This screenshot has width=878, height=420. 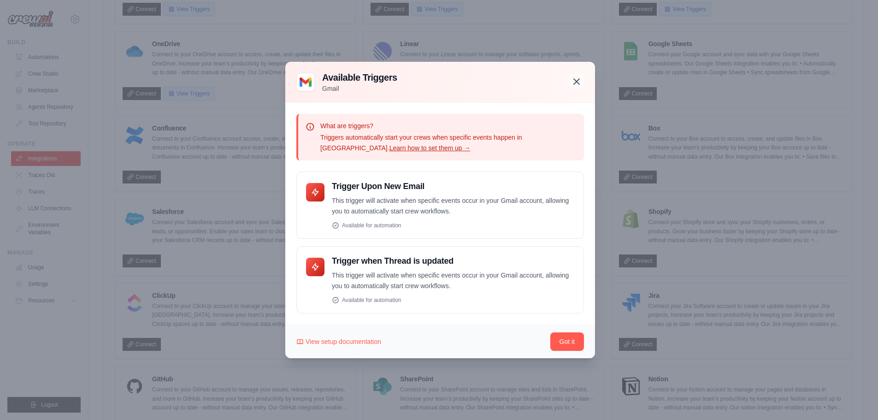 What do you see at coordinates (453, 261) in the screenshot?
I see `h4: Trigger when Thread is updated` at bounding box center [453, 261].